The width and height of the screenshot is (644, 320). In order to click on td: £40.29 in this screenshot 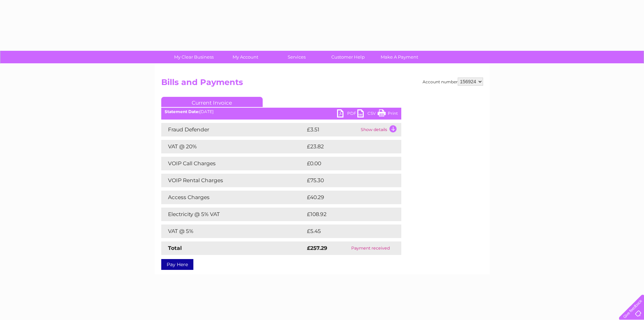, I will do `click(347, 197)`.